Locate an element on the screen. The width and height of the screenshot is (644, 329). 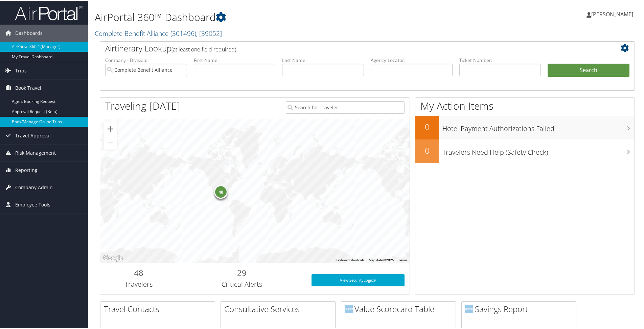
span: Travel Approval is located at coordinates (33, 135).